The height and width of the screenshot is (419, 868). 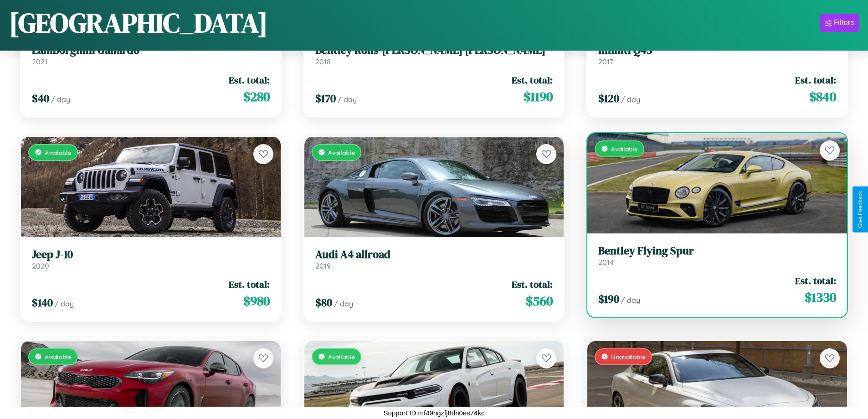 I want to click on span: 2020, so click(x=40, y=266).